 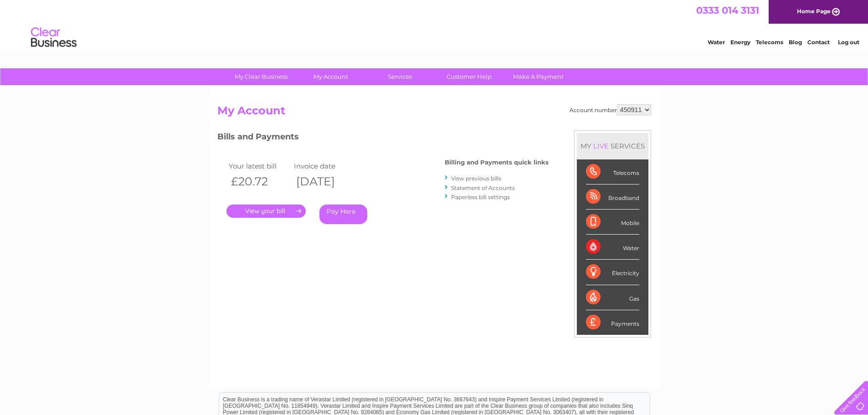 What do you see at coordinates (612, 172) in the screenshot?
I see `div: Telecoms` at bounding box center [612, 172].